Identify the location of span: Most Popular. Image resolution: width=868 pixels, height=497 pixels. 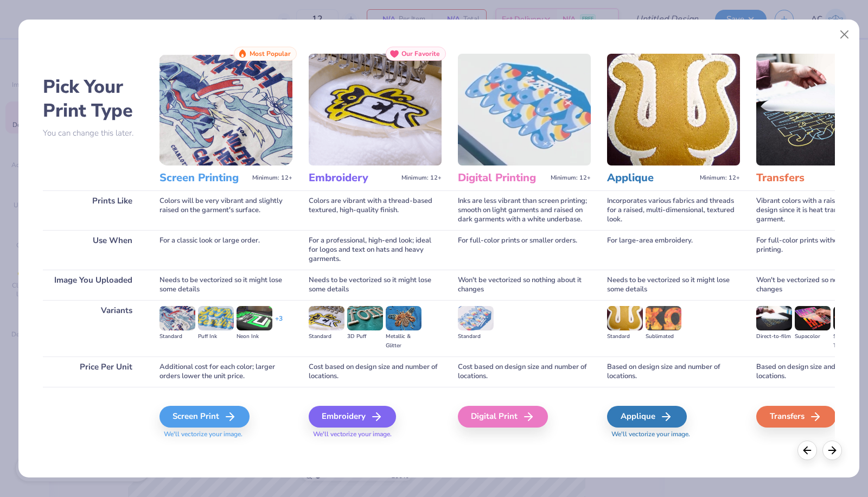
(271, 54).